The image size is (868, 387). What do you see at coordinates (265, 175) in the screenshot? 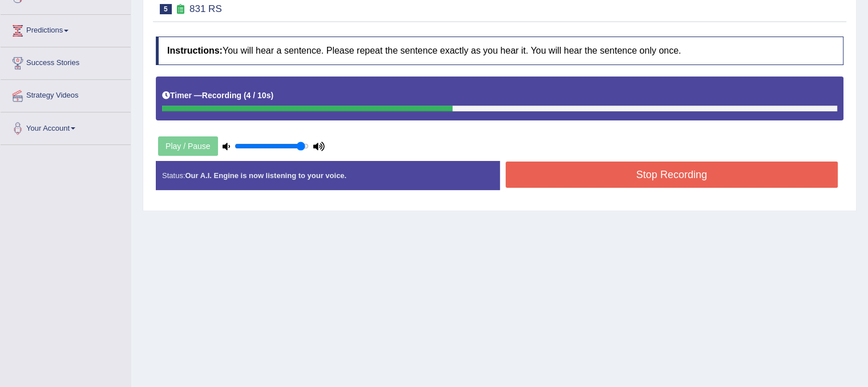
I see `strong: Our A.I. Engine is now listening to your voice.` at bounding box center [265, 175].